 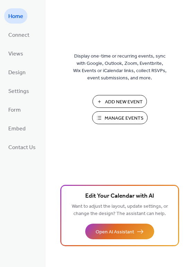 I want to click on a: Design, so click(x=17, y=72).